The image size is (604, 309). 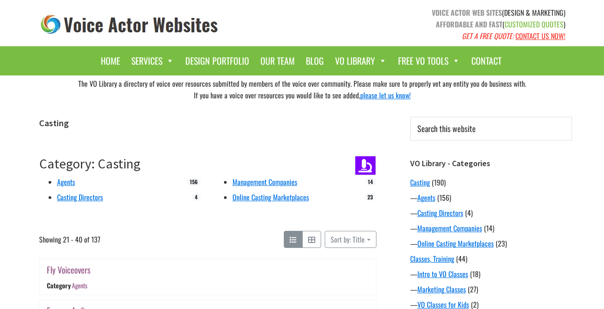 What do you see at coordinates (437, 24) in the screenshot?
I see `p: (DESIGN & MARKETING) ( )` at bounding box center [437, 24].